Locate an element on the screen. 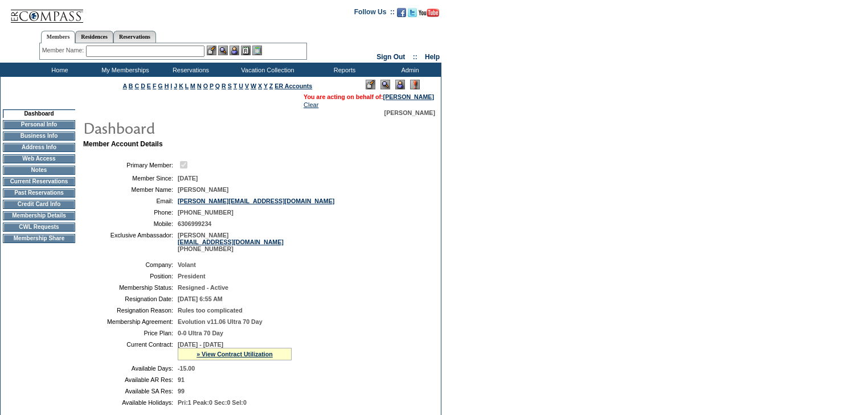 The width and height of the screenshot is (868, 415). td: Web Access is located at coordinates (38, 159).